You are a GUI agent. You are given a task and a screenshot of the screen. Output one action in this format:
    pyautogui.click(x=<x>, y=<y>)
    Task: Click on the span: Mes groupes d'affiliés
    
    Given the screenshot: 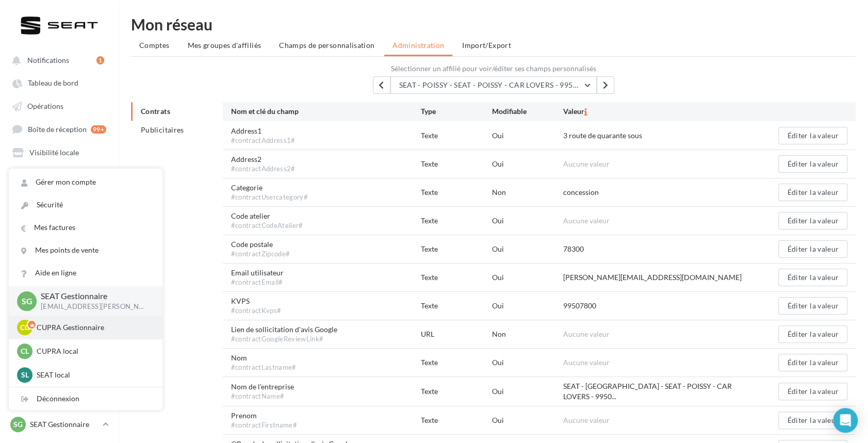 What is the action you would take?
    pyautogui.click(x=224, y=45)
    